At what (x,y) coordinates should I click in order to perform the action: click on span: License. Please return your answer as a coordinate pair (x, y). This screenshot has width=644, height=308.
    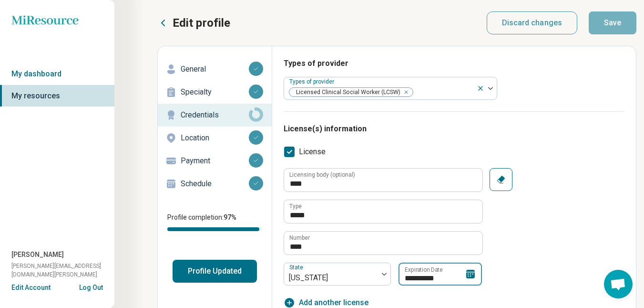
    Looking at the image, I should click on (312, 152).